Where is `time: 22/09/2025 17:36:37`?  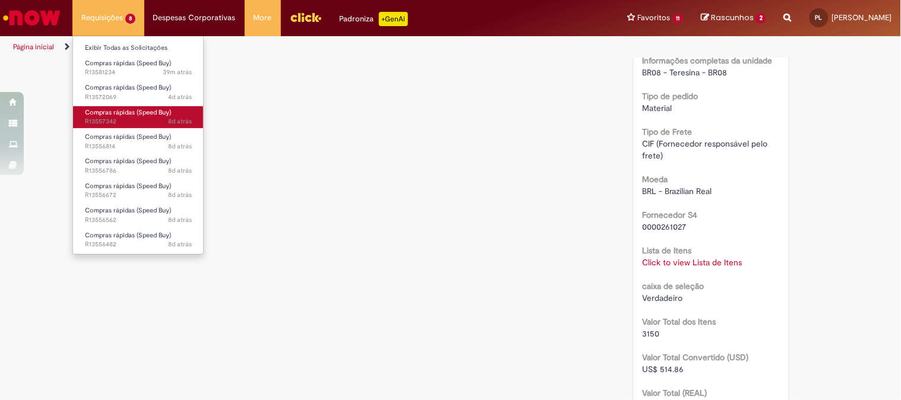 time: 22/09/2025 17:36:37 is located at coordinates (180, 195).